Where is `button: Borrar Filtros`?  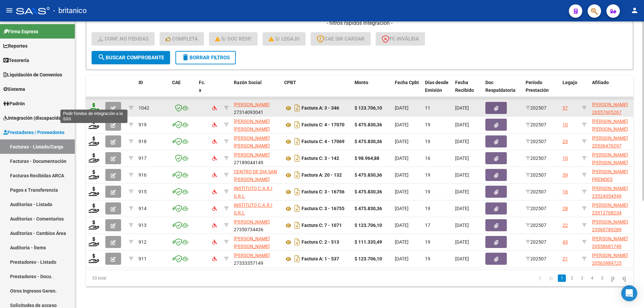 button: Borrar Filtros is located at coordinates (206, 58).